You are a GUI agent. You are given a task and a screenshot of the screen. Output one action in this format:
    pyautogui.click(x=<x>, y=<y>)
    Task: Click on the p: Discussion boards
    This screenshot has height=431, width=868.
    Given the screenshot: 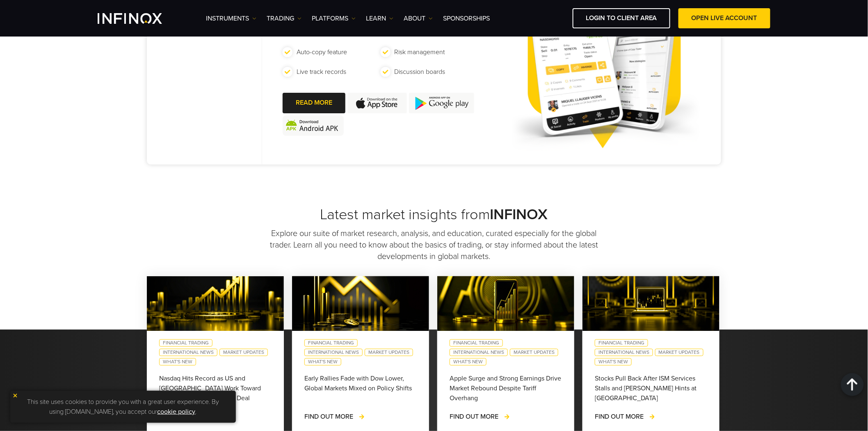 What is the action you would take?
    pyautogui.click(x=420, y=72)
    